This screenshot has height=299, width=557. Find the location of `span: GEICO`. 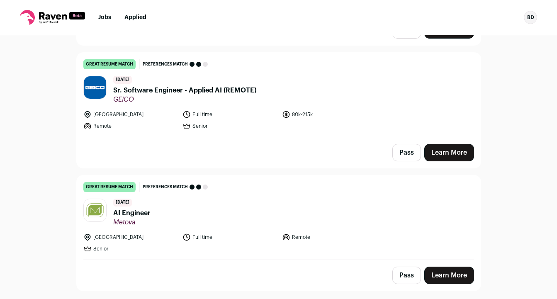

span: GEICO is located at coordinates (185, 100).